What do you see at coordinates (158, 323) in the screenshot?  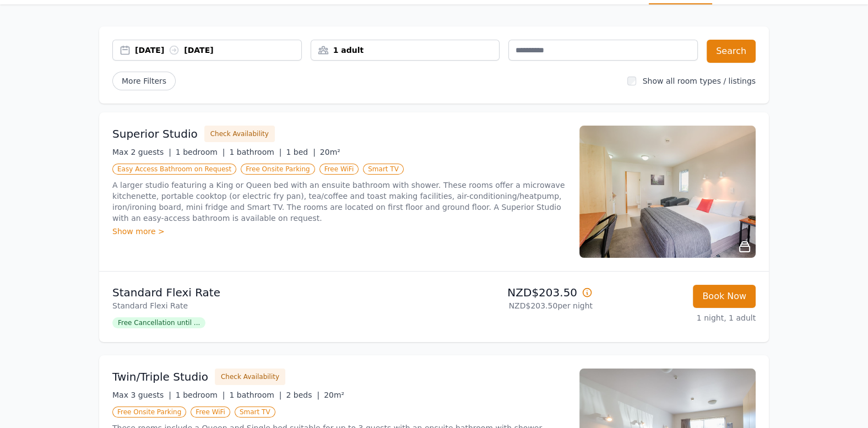 I see `span: Free Cancellation until ...` at bounding box center [158, 323].